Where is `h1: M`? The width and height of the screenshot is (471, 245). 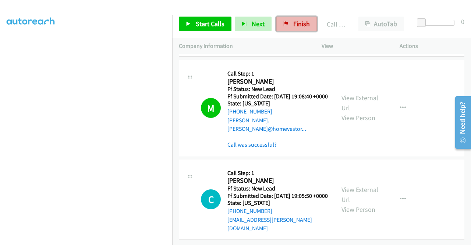
h1: M is located at coordinates (211, 108).